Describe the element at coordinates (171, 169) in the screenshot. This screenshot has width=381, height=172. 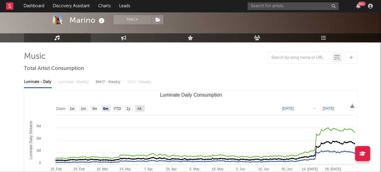
I see `text: 21. Apr` at that location.